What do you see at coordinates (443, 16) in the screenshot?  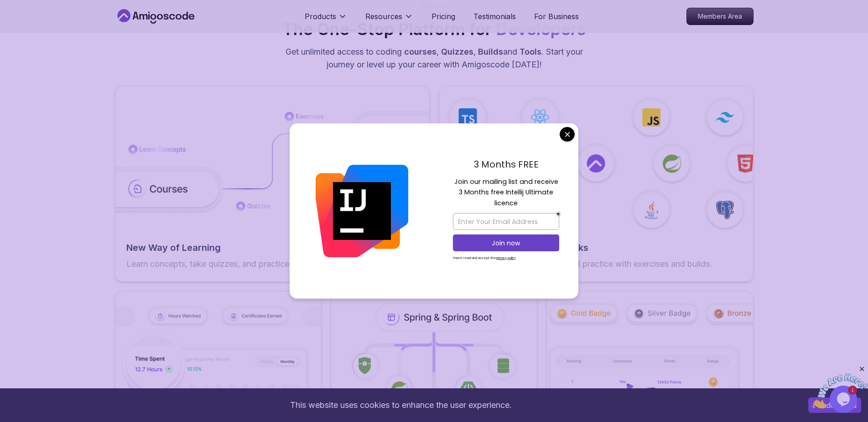 I see `p: Pricing` at bounding box center [443, 16].